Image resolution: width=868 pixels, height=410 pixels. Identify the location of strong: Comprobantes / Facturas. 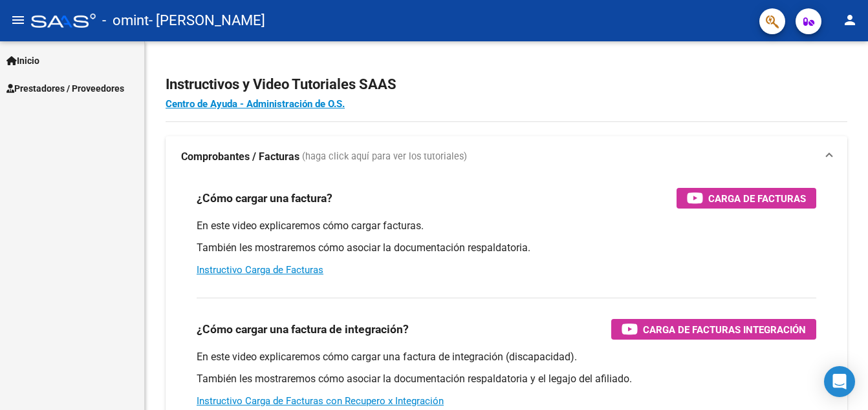
(240, 157).